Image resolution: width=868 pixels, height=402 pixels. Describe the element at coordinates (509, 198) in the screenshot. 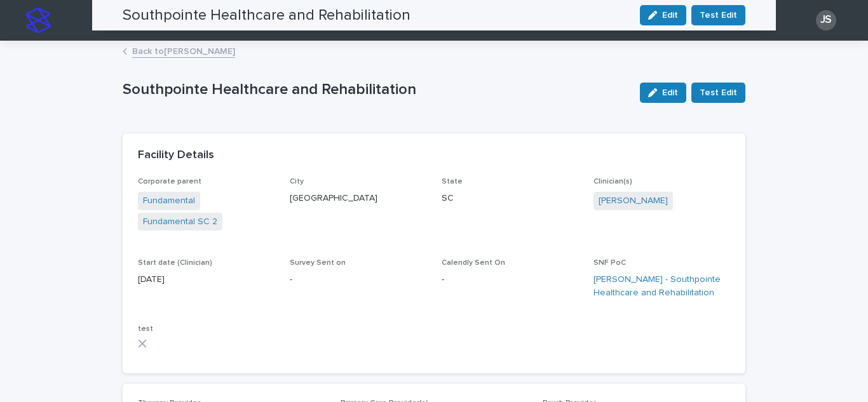

I see `p: SC` at that location.